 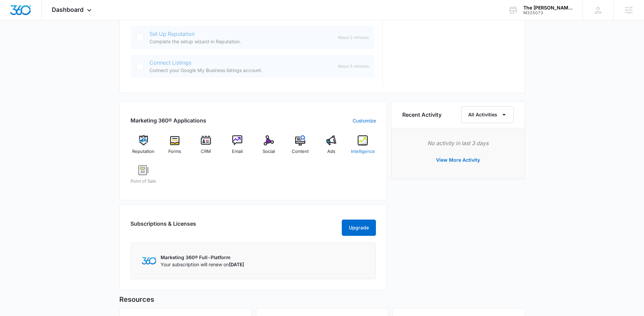 I want to click on a: CRM, so click(x=206, y=148).